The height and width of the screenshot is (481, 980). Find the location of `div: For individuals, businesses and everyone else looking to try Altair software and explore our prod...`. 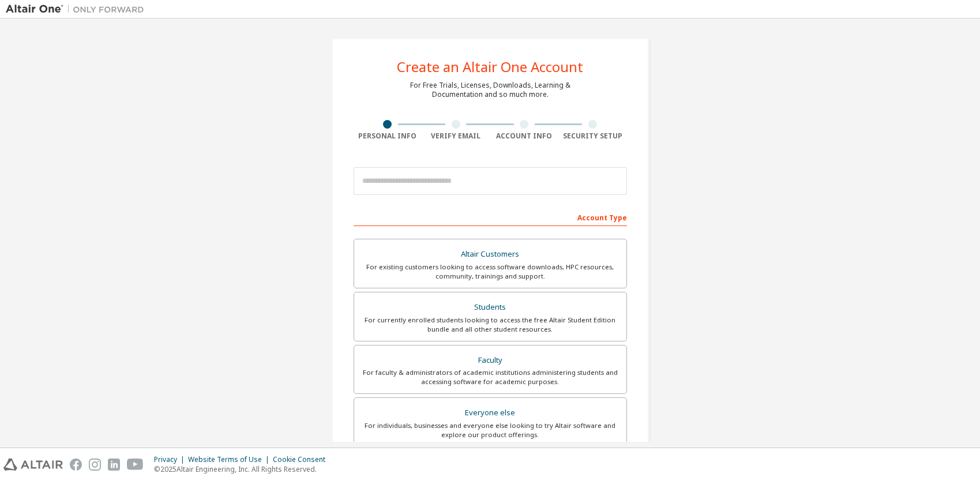

div: For individuals, businesses and everyone else looking to try Altair software and explore our prod... is located at coordinates (490, 430).